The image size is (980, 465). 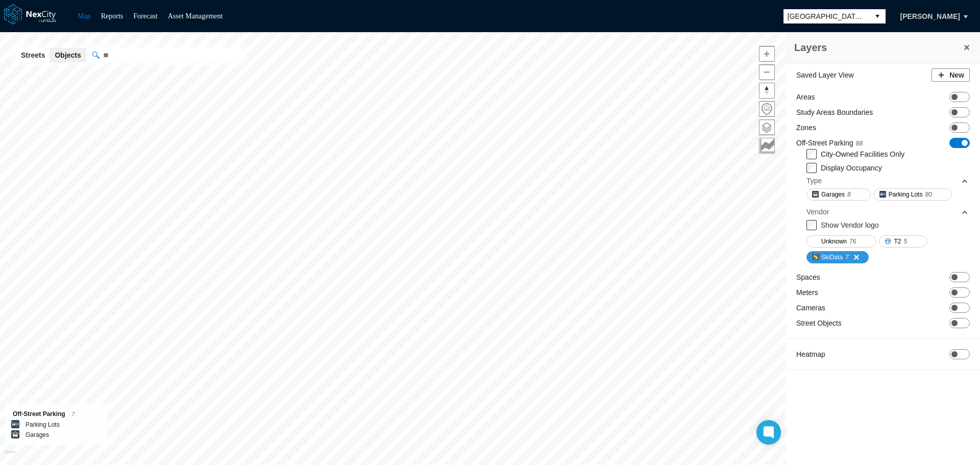 I want to click on h3: Layers, so click(x=878, y=47).